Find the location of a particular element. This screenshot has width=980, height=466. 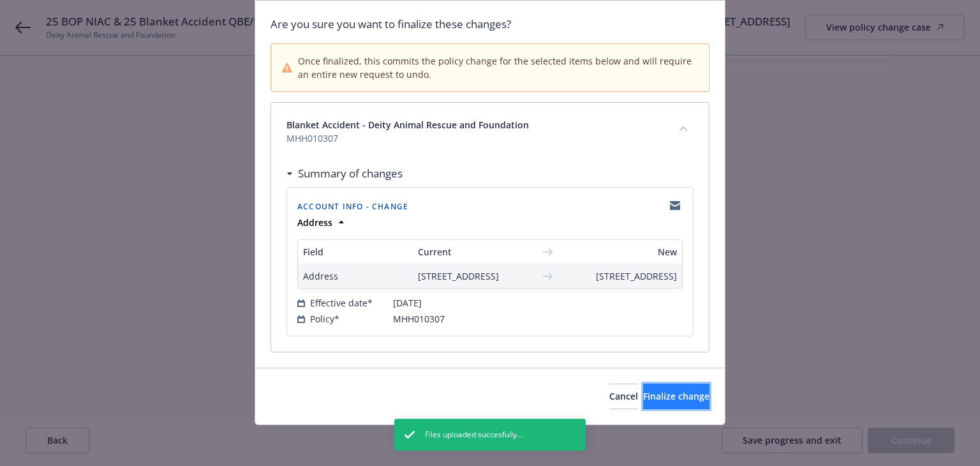

span: Cancel is located at coordinates (623, 396).